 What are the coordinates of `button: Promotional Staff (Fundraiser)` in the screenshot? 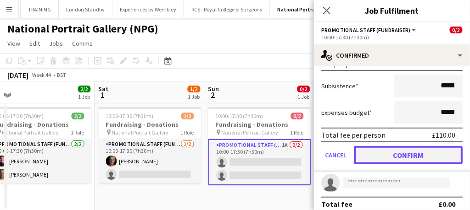 It's located at (369, 30).